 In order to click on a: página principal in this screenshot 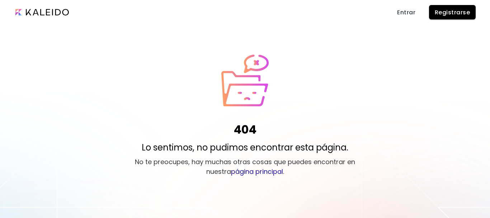, I will do `click(257, 171)`.